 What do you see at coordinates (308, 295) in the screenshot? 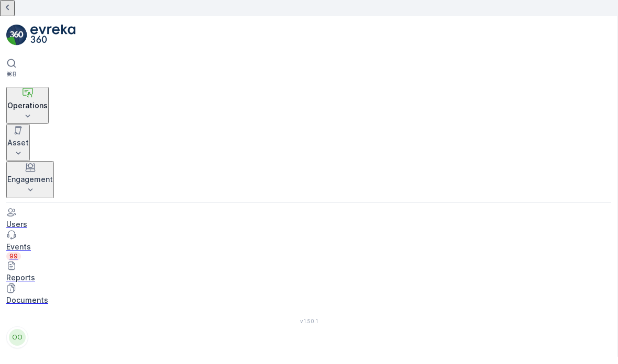
I see `a: Documents` at bounding box center [308, 295].